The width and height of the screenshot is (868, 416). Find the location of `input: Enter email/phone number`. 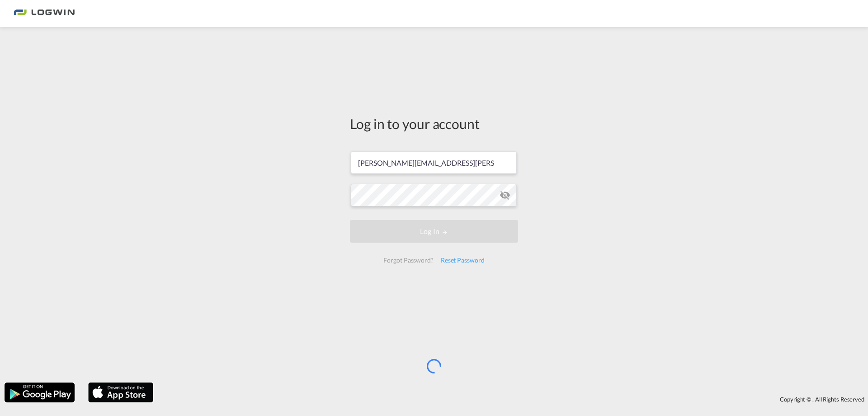

input: Enter email/phone number is located at coordinates (434, 162).